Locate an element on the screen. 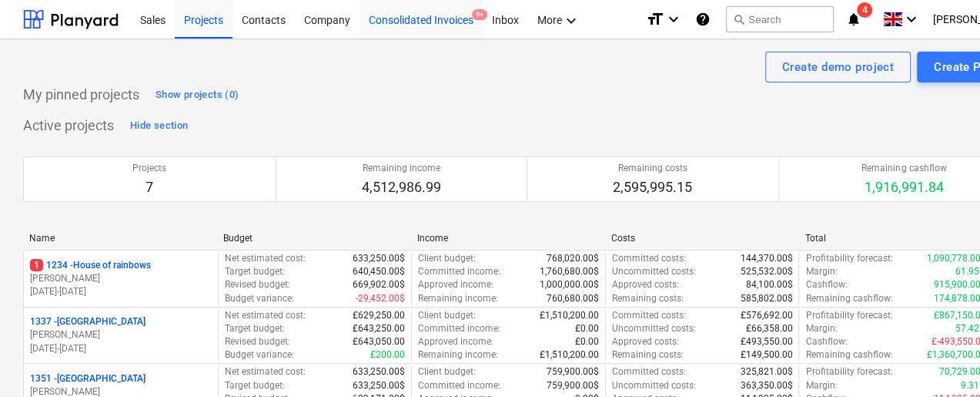 The height and width of the screenshot is (397, 980). p: 2,595,995.15 is located at coordinates (653, 187).